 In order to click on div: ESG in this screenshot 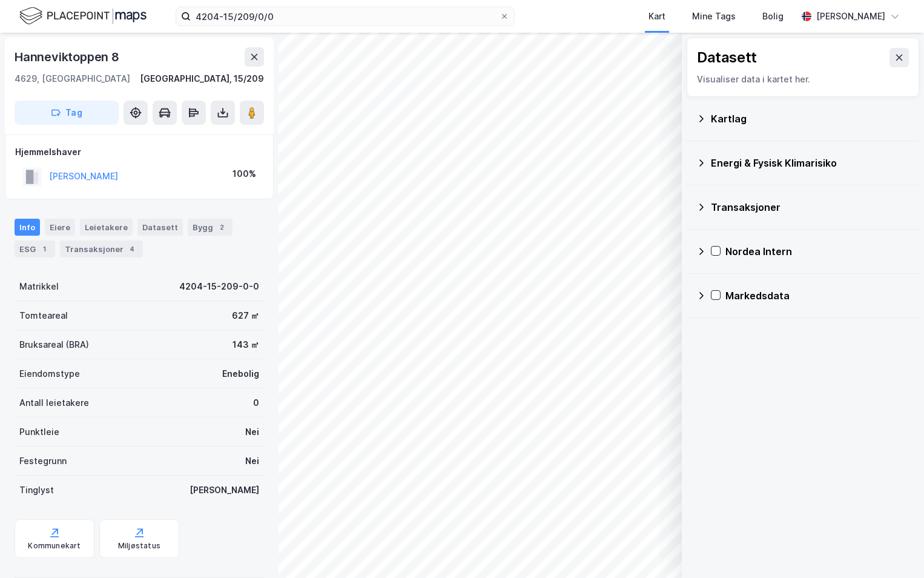, I will do `click(34, 249)`.